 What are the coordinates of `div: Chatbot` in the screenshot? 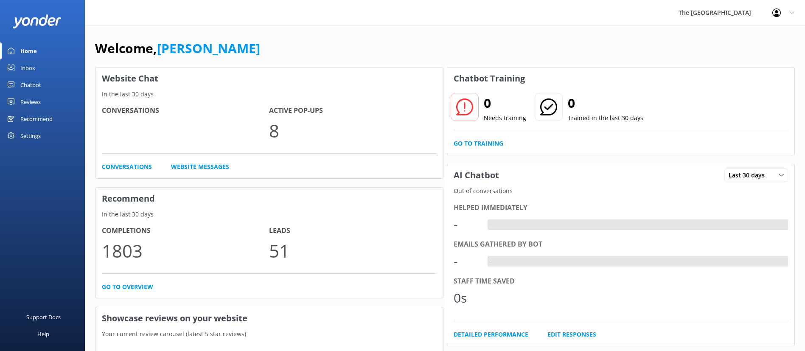 It's located at (31, 85).